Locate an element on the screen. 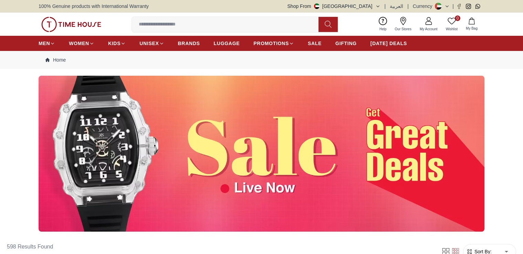  a: Home is located at coordinates (55, 60).